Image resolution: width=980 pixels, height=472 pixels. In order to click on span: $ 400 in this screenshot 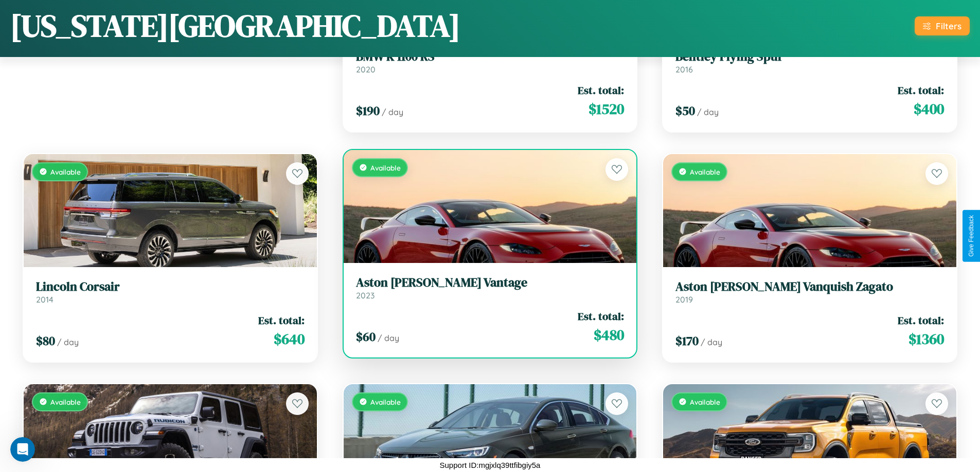, I will do `click(929, 109)`.